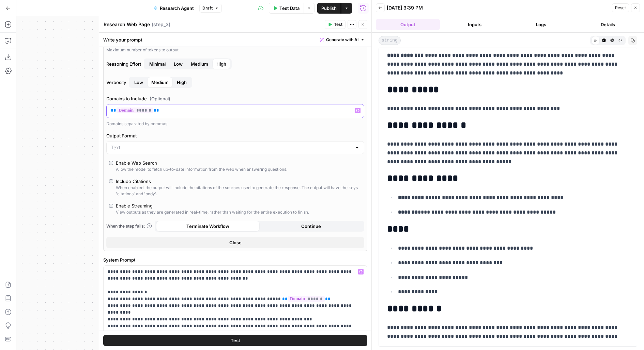 This screenshot has width=644, height=350. I want to click on span: Generate with AI, so click(342, 40).